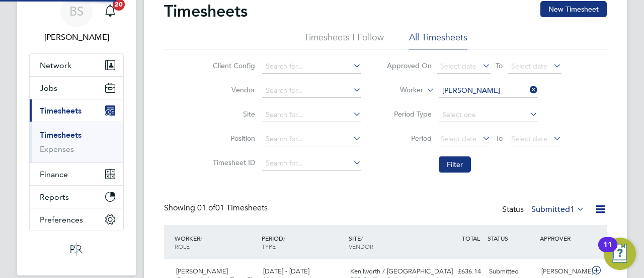 This screenshot has height=278, width=644. What do you see at coordinates (545, 209) in the screenshot?
I see `div: Status` at bounding box center [545, 209].